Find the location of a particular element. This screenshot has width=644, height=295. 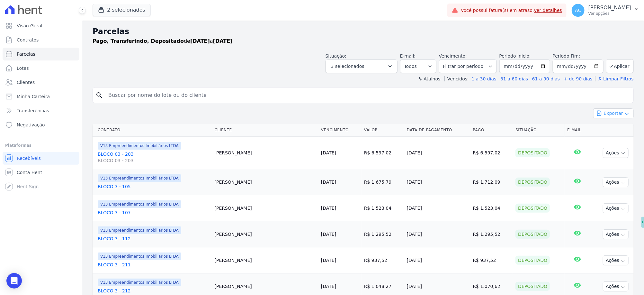

th: Cliente is located at coordinates (265, 130).